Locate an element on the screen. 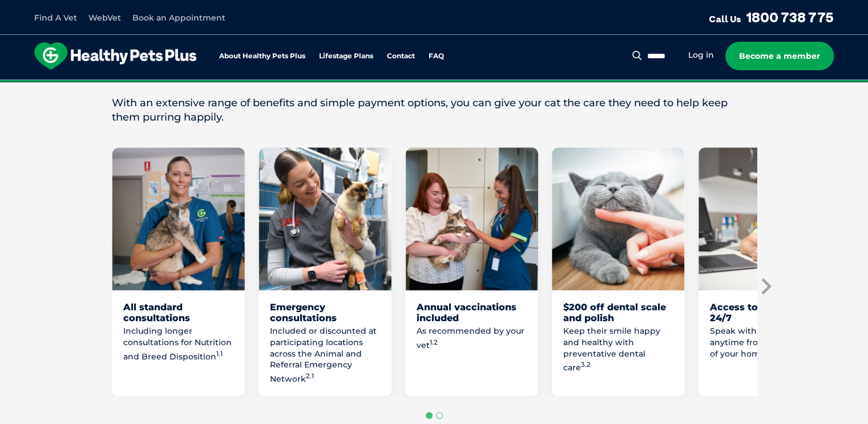  sup: 3.2 is located at coordinates (586, 365).